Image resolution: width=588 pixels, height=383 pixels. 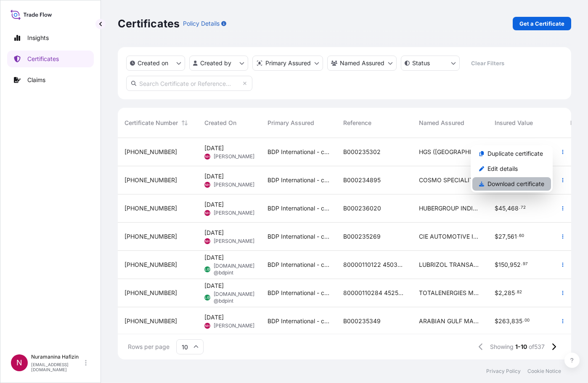 What do you see at coordinates (516, 154) in the screenshot?
I see `p: Duplicate certificate` at bounding box center [516, 154].